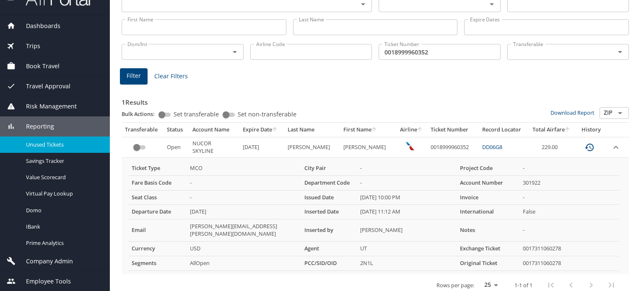  Describe the element at coordinates (133, 76) in the screenshot. I see `button: Filter` at that location.